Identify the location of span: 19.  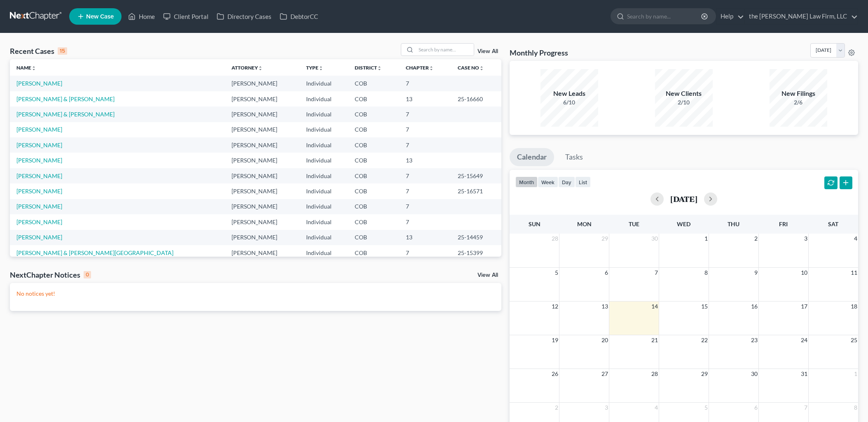
(555, 341).